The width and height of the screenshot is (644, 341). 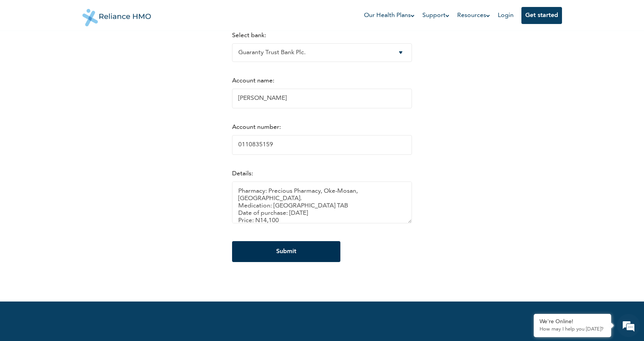 I want to click on a: Resources, so click(x=473, y=16).